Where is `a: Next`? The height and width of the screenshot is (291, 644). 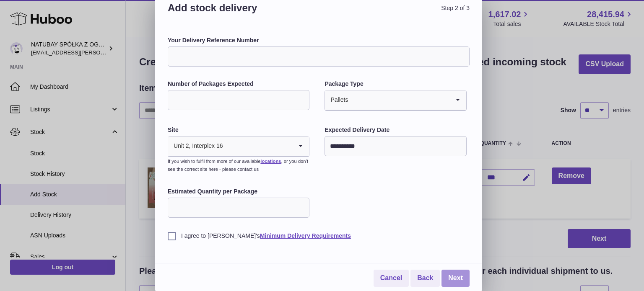 a: Next is located at coordinates (455, 278).